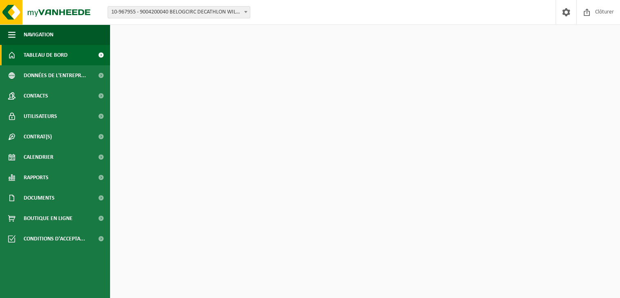  What do you see at coordinates (179, 12) in the screenshot?
I see `span: 10-967955 - 9004200040 BELOGCIRC DECATHLON WILLEBROEK - WILLEBROEK` at bounding box center [179, 12].